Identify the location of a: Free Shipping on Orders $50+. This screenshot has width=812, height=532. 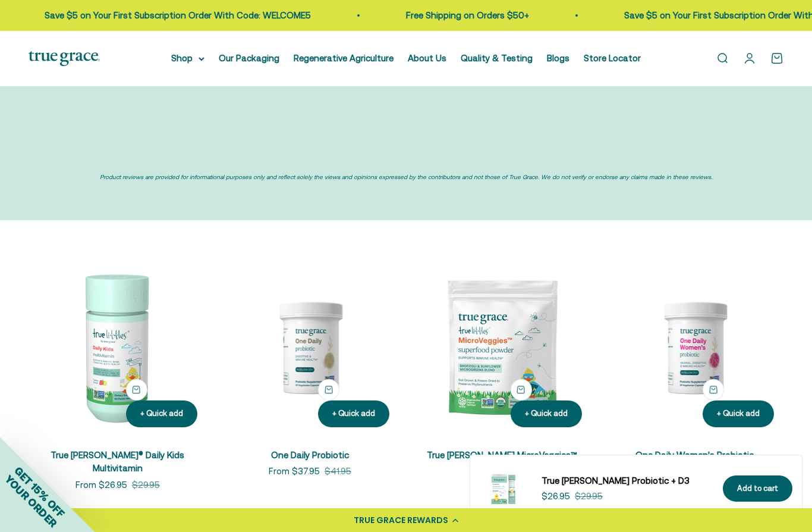
(468, 15).